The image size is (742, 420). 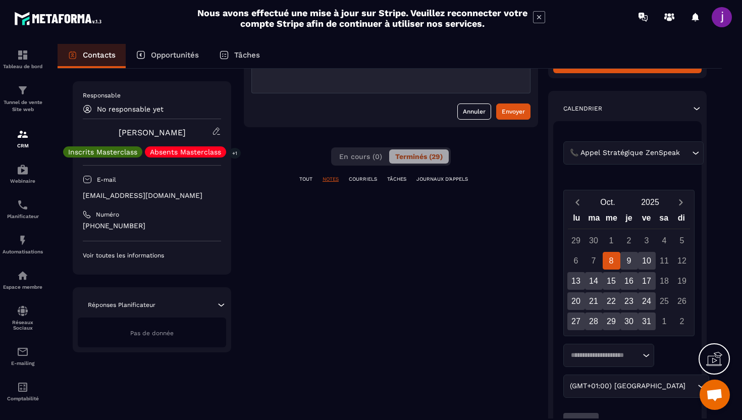 I want to click on div: 23, so click(x=629, y=301).